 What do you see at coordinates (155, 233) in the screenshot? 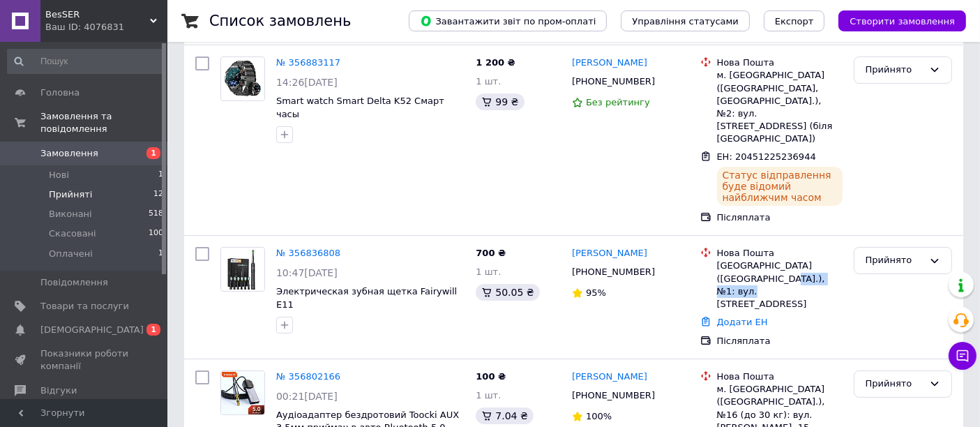
I see `span: 100` at bounding box center [155, 233].